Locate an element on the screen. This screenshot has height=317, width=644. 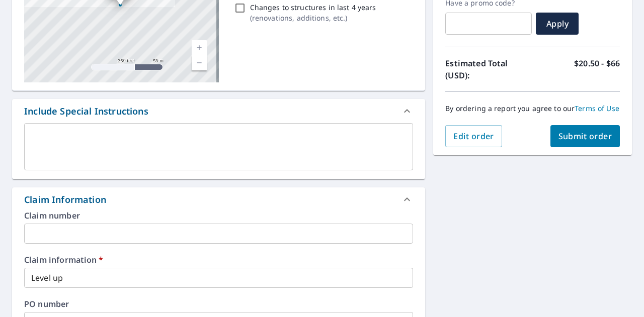
span: Submit order is located at coordinates (585, 136).